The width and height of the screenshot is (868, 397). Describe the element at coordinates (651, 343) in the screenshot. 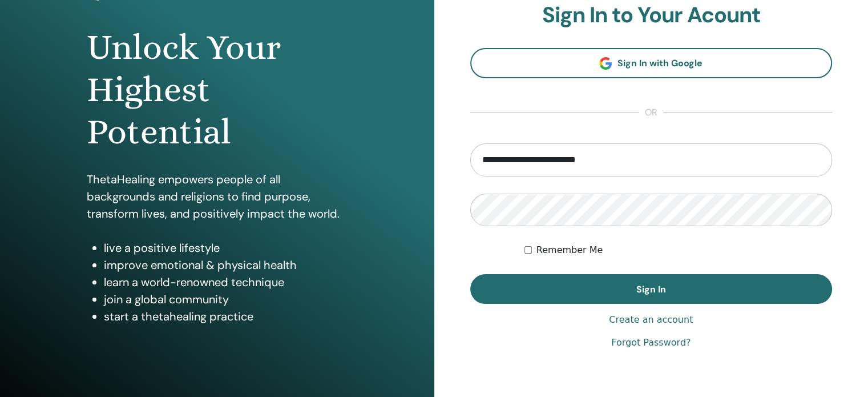

I see `a: Forgot Password?` at that location.